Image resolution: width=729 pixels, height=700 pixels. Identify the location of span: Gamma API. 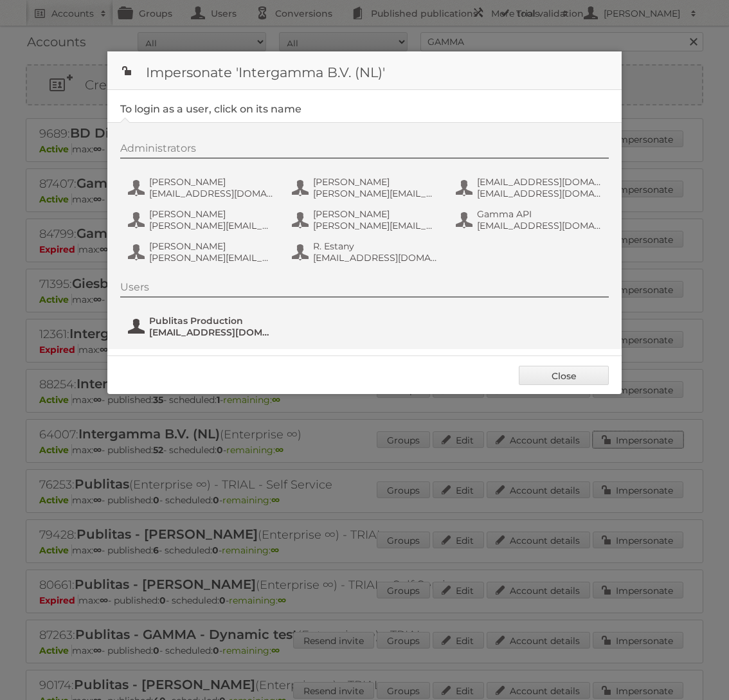
(540, 214).